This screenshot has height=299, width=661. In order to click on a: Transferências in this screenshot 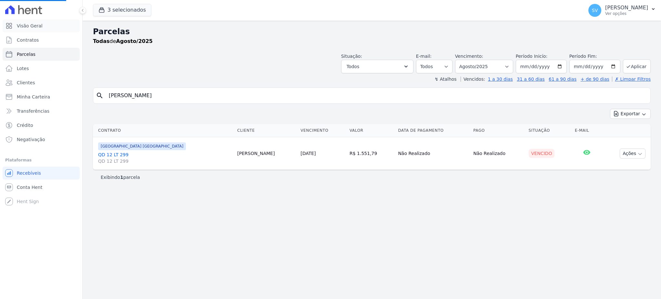, I will do `click(41, 111)`.